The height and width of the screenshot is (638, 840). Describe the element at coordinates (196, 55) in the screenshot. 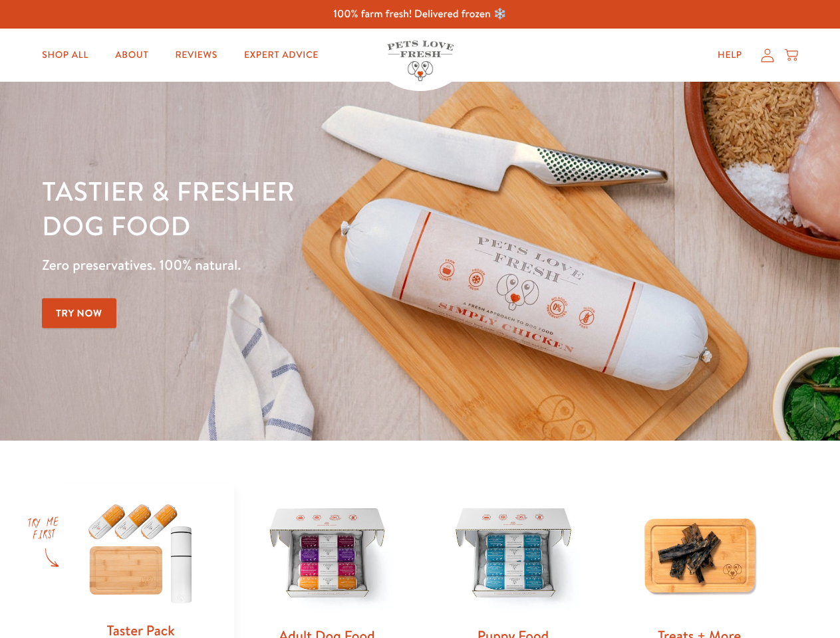

I see `a: Reviews` at that location.